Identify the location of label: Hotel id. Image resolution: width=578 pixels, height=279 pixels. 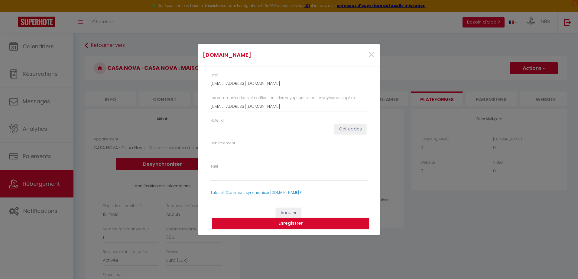
(217, 121).